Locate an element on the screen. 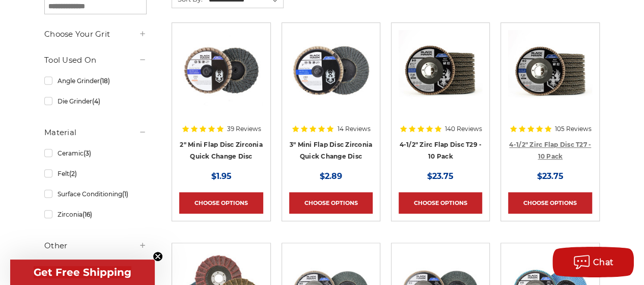 Image resolution: width=644 pixels, height=285 pixels. a: Zirconia is located at coordinates (95, 214).